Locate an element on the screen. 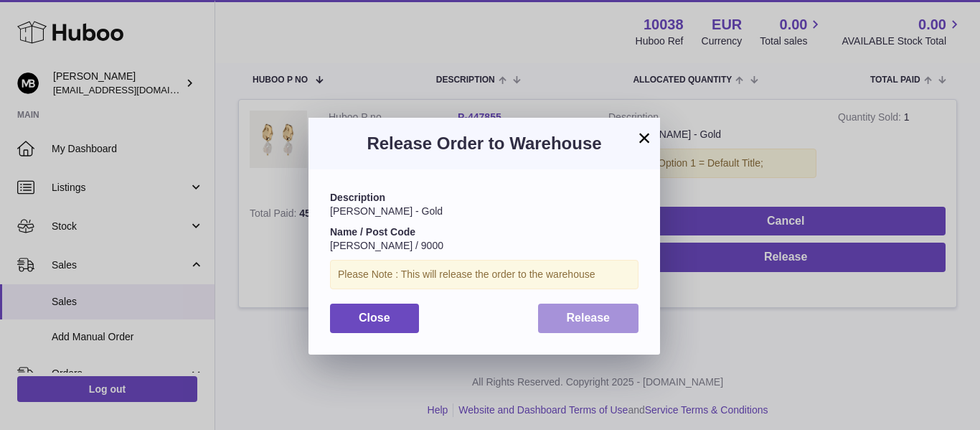  span: Close is located at coordinates (375, 317).